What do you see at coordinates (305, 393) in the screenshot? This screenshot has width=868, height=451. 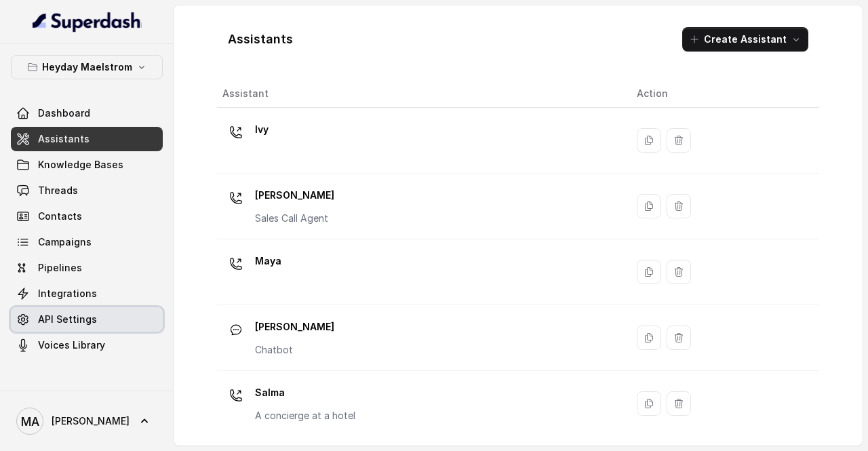 I see `p: Salma` at bounding box center [305, 393].